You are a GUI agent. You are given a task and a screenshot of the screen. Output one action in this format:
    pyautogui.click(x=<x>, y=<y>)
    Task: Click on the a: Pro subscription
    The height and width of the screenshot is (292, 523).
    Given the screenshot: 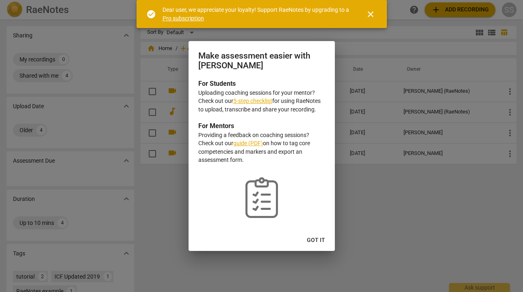 What is the action you would take?
    pyautogui.click(x=183, y=18)
    